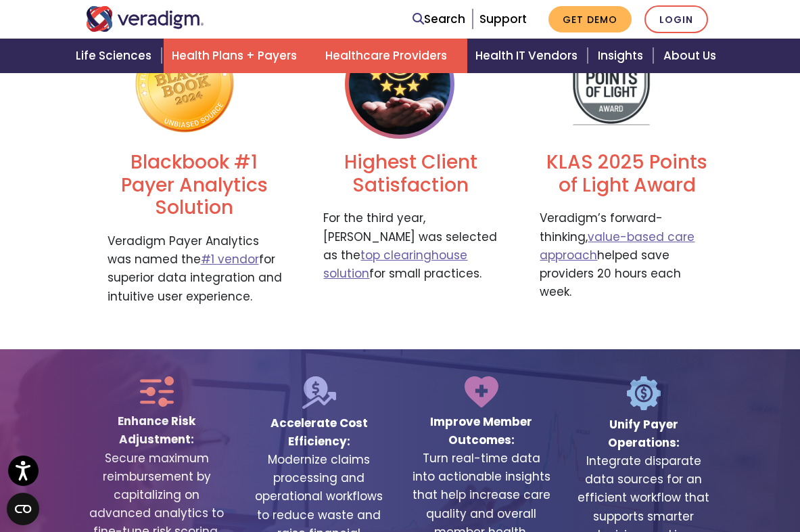 The width and height of the screenshot is (800, 532). What do you see at coordinates (695, 55) in the screenshot?
I see `a: About Us` at bounding box center [695, 55].